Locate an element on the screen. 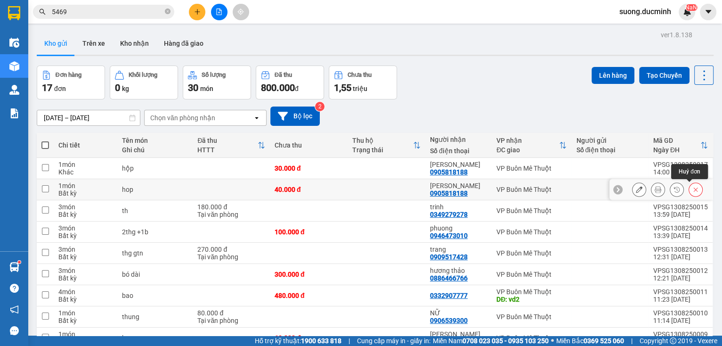  div: NỮ is located at coordinates (458, 313).